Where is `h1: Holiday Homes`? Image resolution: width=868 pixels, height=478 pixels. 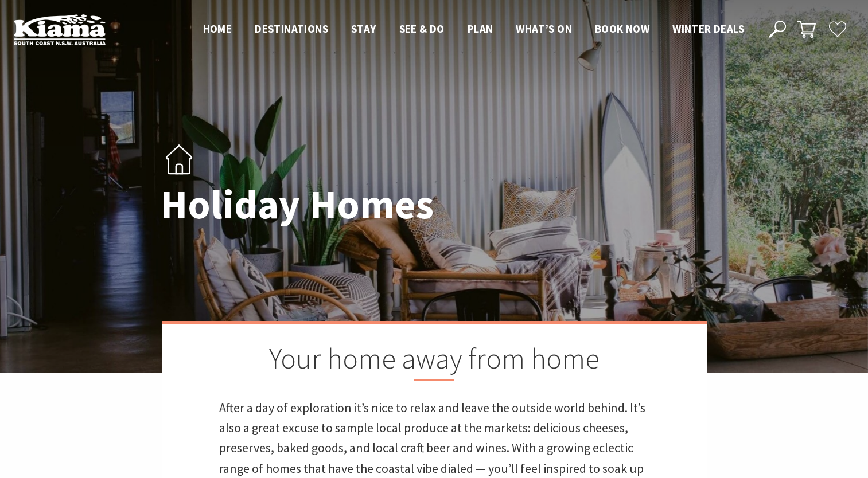
h1: Holiday Homes is located at coordinates (323, 205).